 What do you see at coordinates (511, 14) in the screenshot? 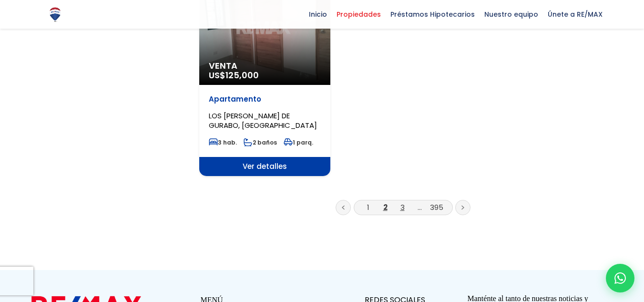
I see `span: Nuestro equipo` at bounding box center [511, 14].